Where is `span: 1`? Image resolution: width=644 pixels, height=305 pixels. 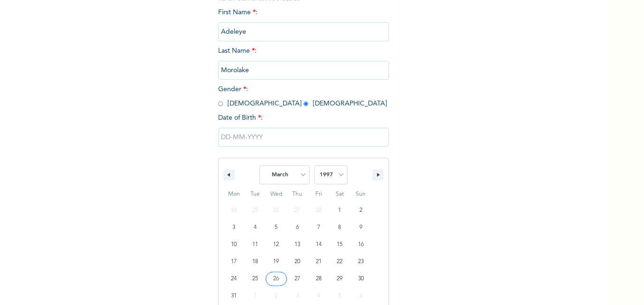 span: 1 is located at coordinates (340, 210).